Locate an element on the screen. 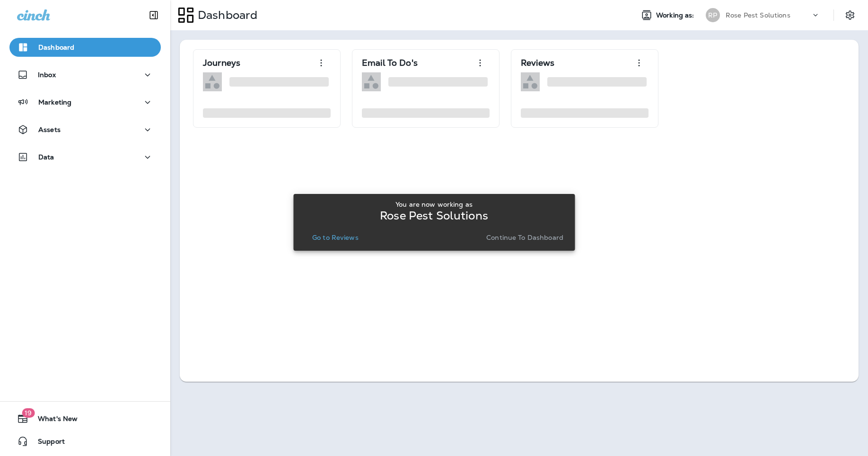 This screenshot has height=456, width=868. p: Journeys is located at coordinates (222, 63).